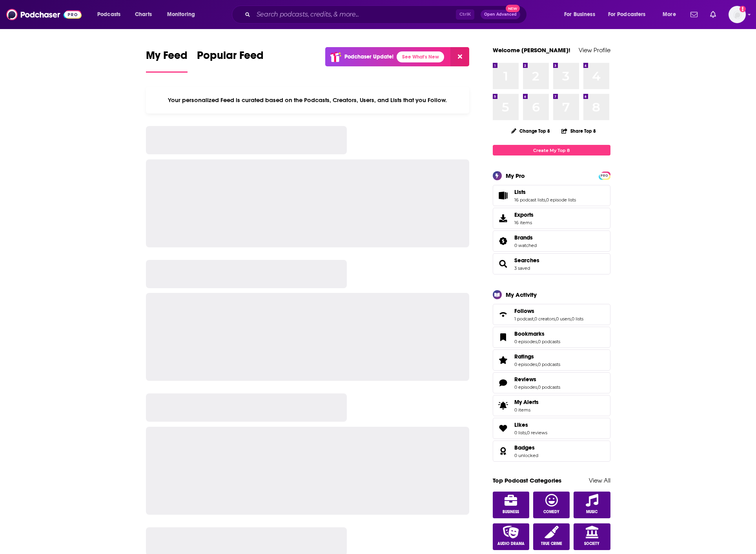 The width and height of the screenshot is (756, 554). What do you see at coordinates (579, 15) in the screenshot?
I see `span: For Business` at bounding box center [579, 15].